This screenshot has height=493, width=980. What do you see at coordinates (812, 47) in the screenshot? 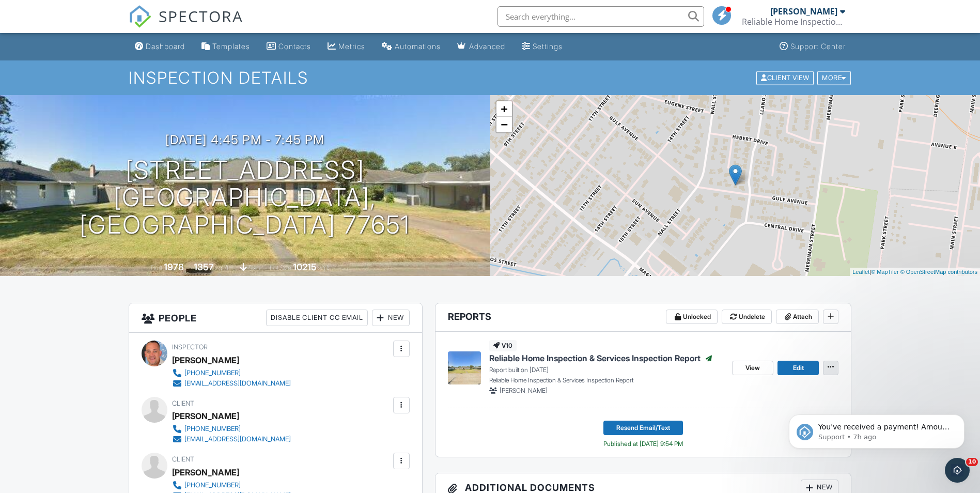
I see `a: Support Center` at bounding box center [812, 47].